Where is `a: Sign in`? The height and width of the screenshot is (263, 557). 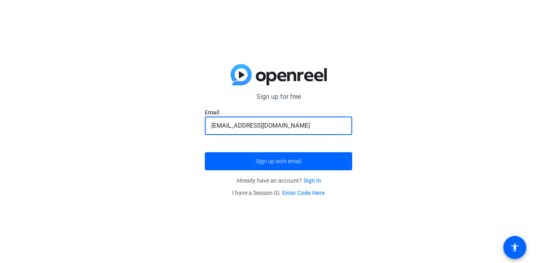
a: Sign in is located at coordinates (312, 180).